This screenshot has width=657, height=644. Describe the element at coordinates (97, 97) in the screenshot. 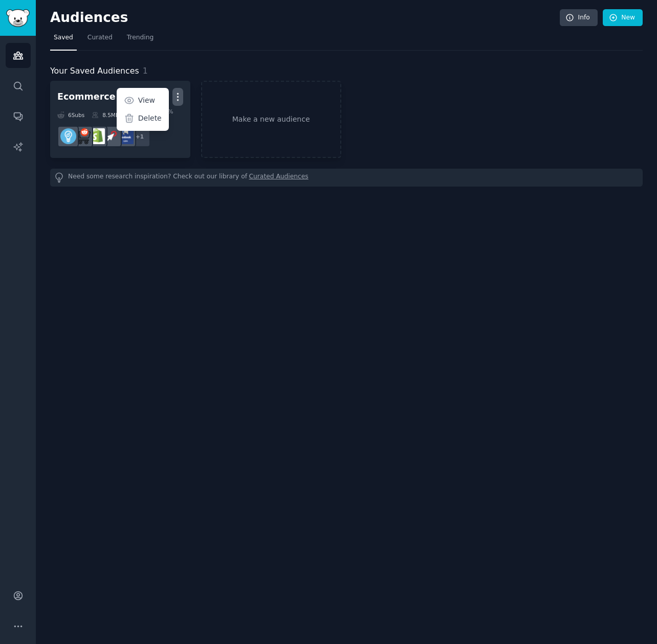

I see `div: Ecommerce ceo` at that location.